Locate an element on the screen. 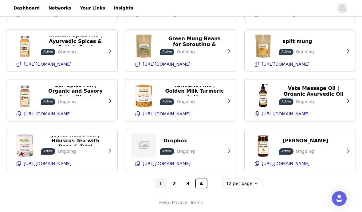  button: Dropbox is located at coordinates (175, 141).